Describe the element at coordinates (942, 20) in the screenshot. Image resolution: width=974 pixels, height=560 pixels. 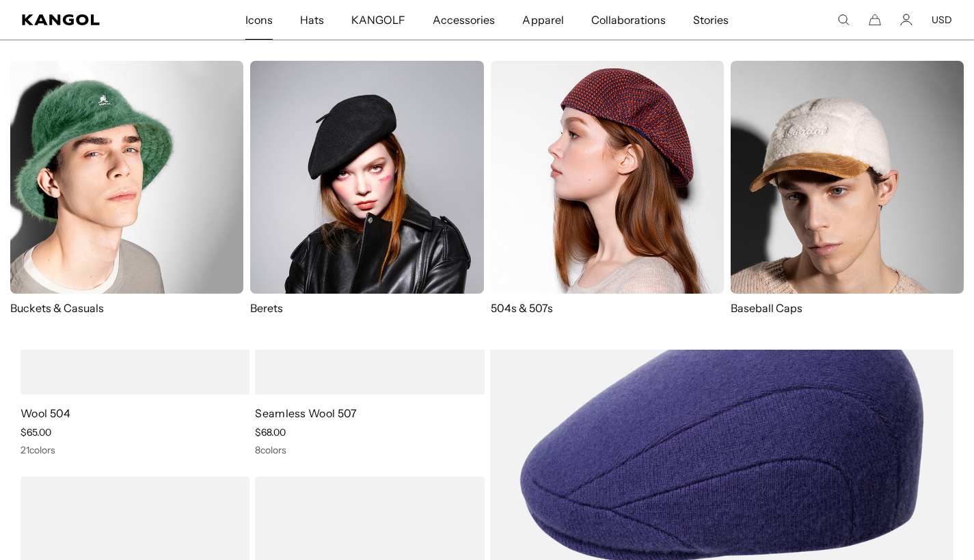
I see `button: USD` at that location.